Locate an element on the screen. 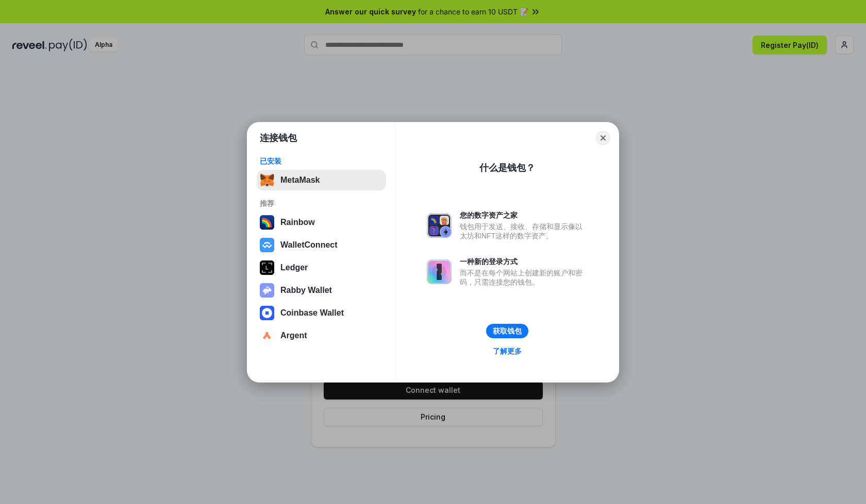 The width and height of the screenshot is (866, 504). div: 钱包用于发送、接收、存储和显示像以太坊和NFT这样的数字资产。 is located at coordinates (524, 231).